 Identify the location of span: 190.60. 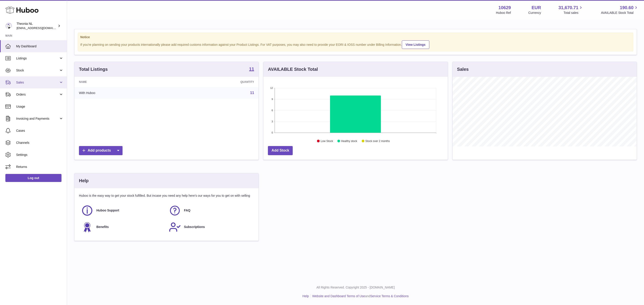
(626, 8).